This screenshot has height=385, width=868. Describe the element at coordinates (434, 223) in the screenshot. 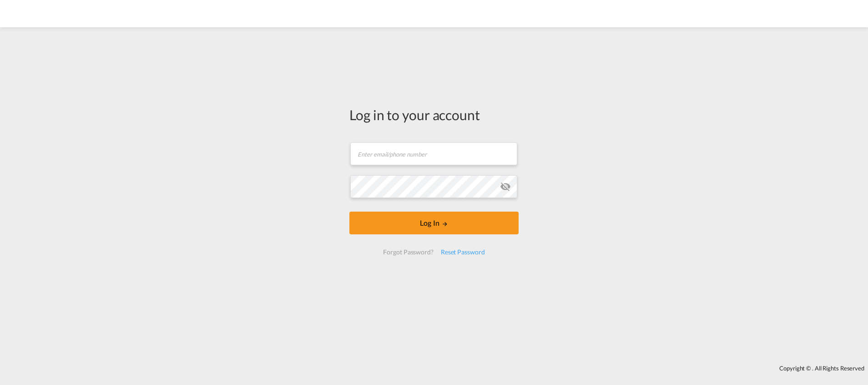

I see `button: LOGIN` at that location.